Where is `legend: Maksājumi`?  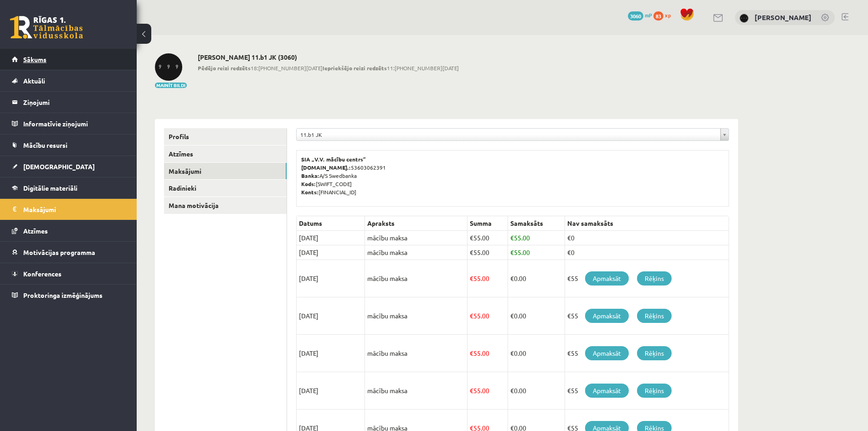
legend: Maksājumi is located at coordinates (74, 209).